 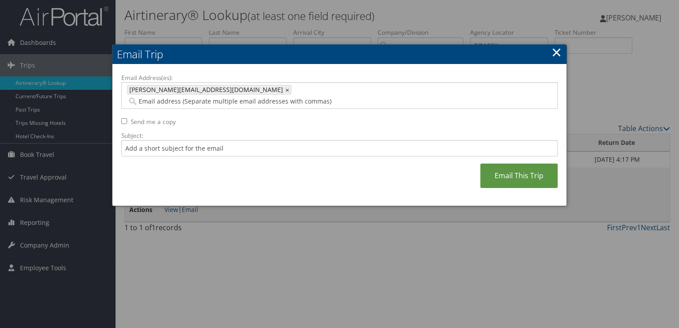 What do you see at coordinates (519, 176) in the screenshot?
I see `a: Email This Trip` at bounding box center [519, 176].